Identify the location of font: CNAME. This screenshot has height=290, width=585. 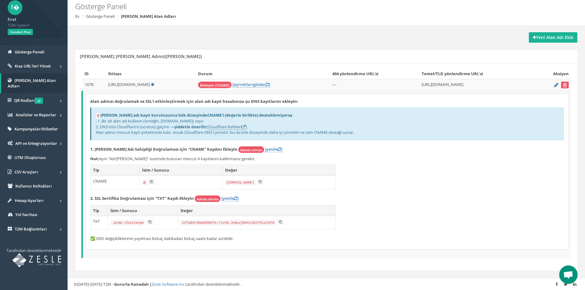
(100, 181).